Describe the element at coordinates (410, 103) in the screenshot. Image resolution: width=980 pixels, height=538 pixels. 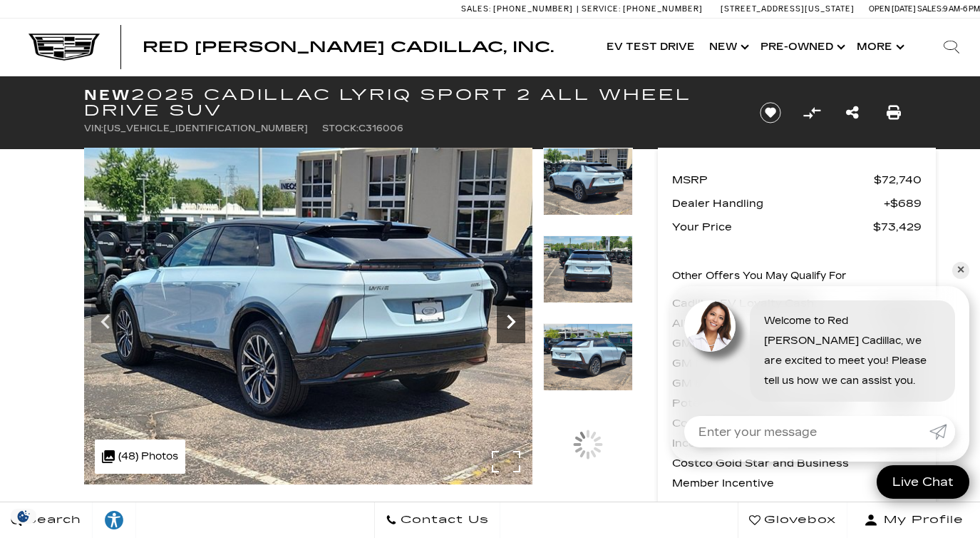
I see `h1: 2025 Cadillac LYRIQ Sport 2 All Wheel Drive SUV` at that location.